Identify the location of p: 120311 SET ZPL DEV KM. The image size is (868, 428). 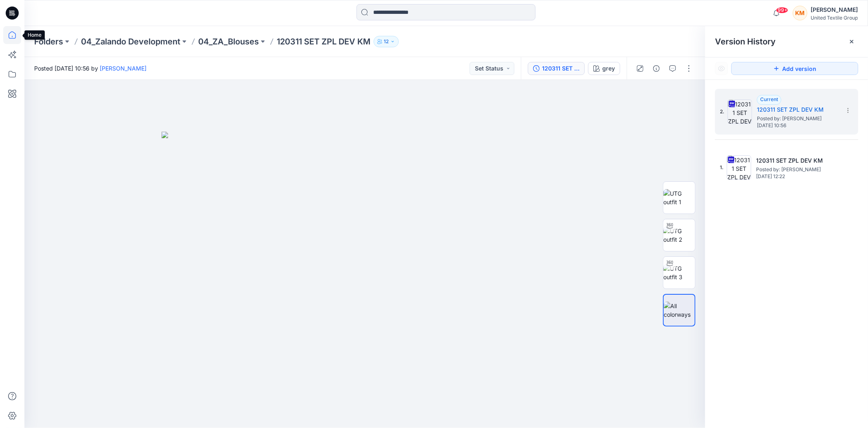
(324, 42).